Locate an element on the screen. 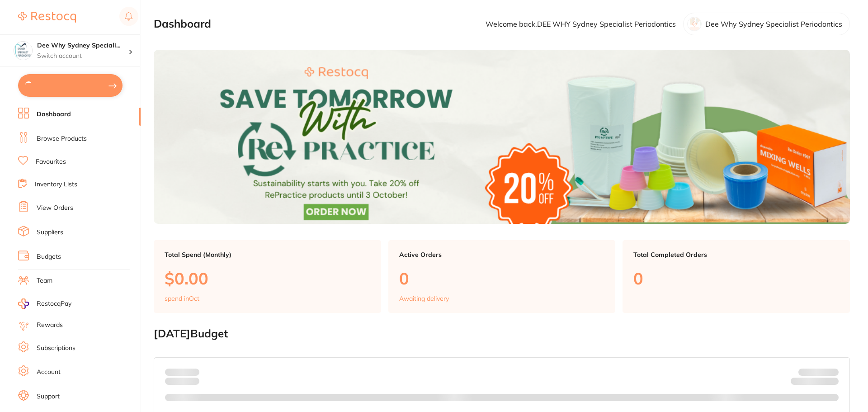 The width and height of the screenshot is (868, 412). a: Browse Products is located at coordinates (61, 139).